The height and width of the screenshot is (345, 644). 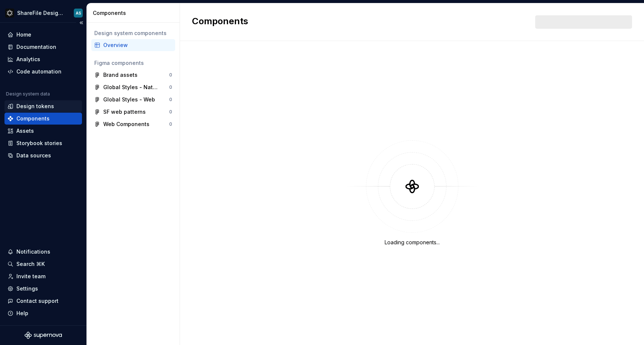 I want to click on div: ShareFile Design System, so click(x=41, y=13).